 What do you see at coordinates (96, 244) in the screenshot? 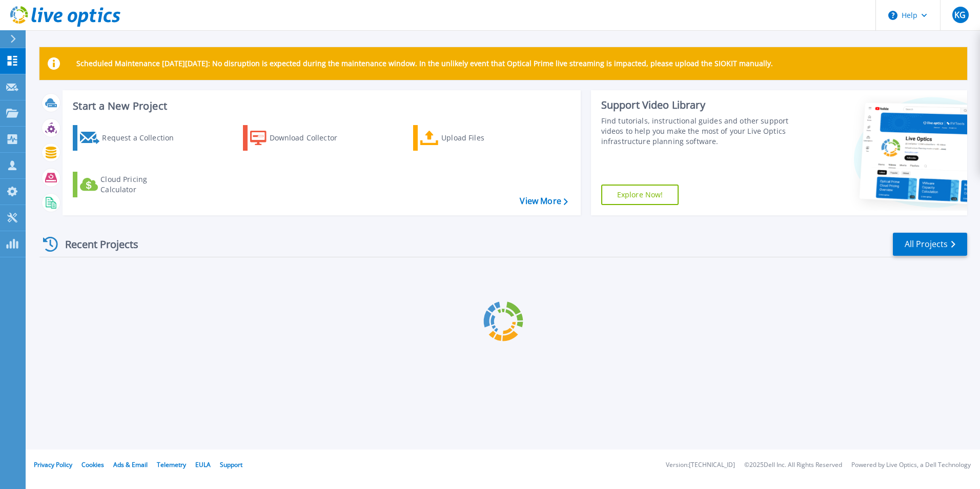
I see `div: Recent Projects` at bounding box center [96, 244].